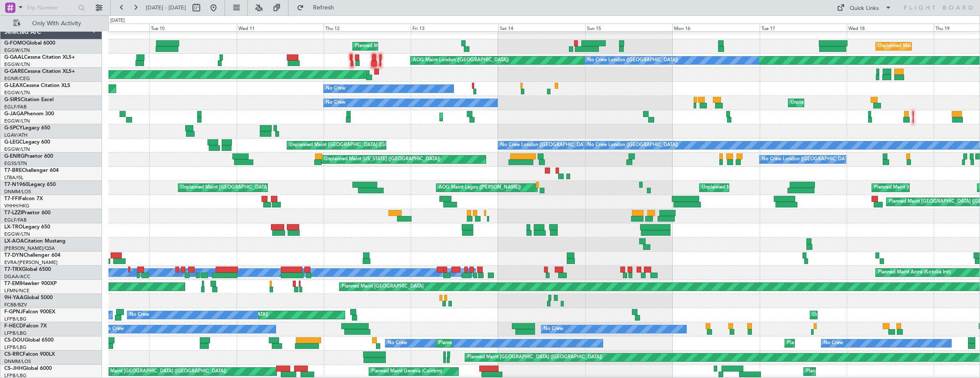 This screenshot has height=378, width=980. What do you see at coordinates (13, 213) in the screenshot?
I see `span: T7-LZZI` at bounding box center [13, 213].